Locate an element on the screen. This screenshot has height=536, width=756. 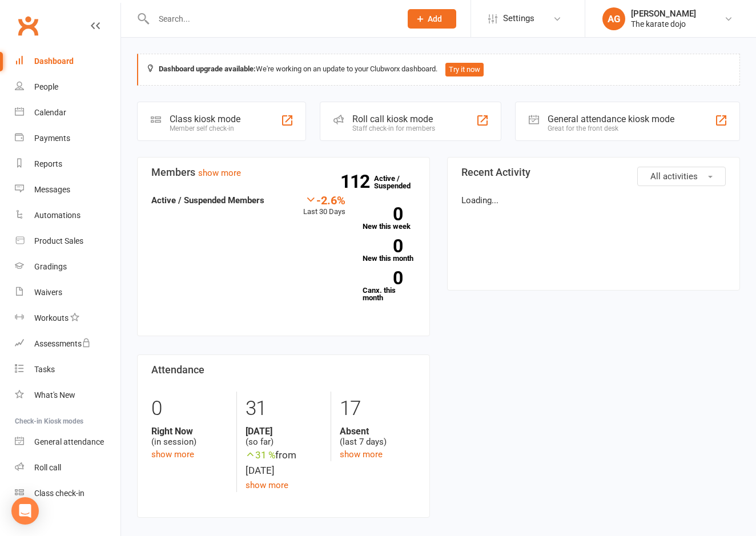
a: Dashboard is located at coordinates (67, 61).